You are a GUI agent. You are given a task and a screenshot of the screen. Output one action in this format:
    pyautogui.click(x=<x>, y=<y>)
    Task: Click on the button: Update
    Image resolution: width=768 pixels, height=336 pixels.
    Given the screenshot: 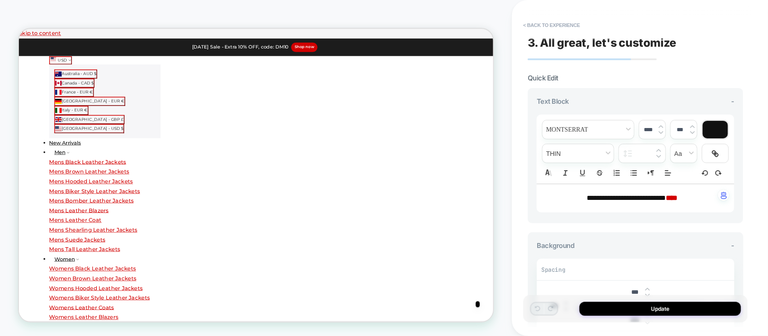 What is the action you would take?
    pyautogui.click(x=660, y=309)
    